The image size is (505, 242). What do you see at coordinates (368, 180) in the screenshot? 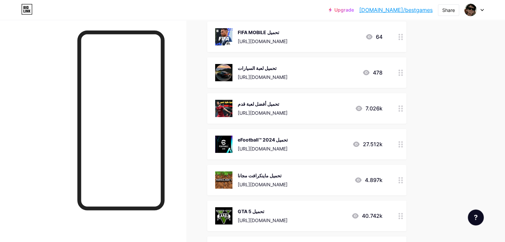
I see `div: 4.897k` at bounding box center [368, 180].